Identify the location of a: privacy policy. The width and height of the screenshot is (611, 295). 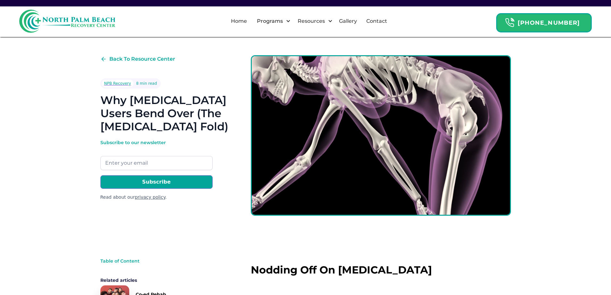
(150, 197).